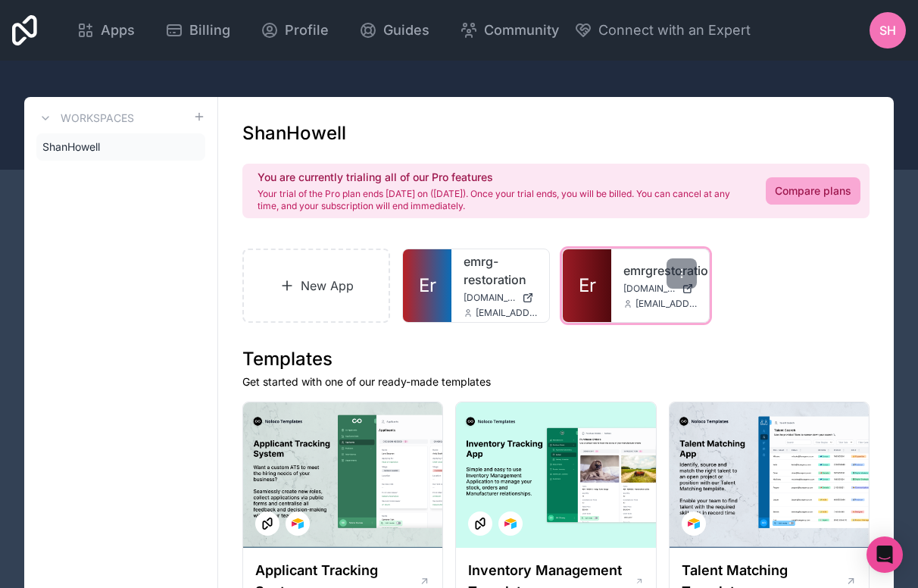  What do you see at coordinates (294, 31) in the screenshot?
I see `a: Profile` at bounding box center [294, 31].